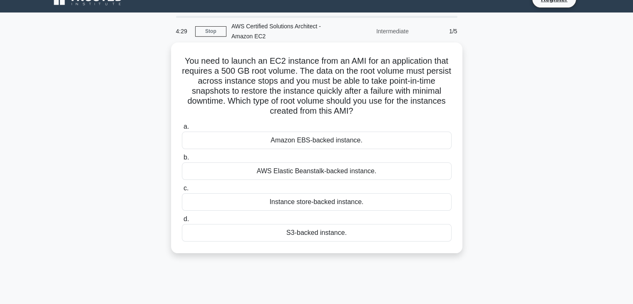  I want to click on span: b., so click(186, 157).